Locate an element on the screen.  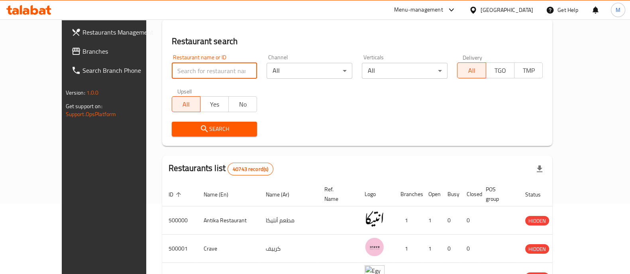
span: Restaurants Management is located at coordinates (122, 32).